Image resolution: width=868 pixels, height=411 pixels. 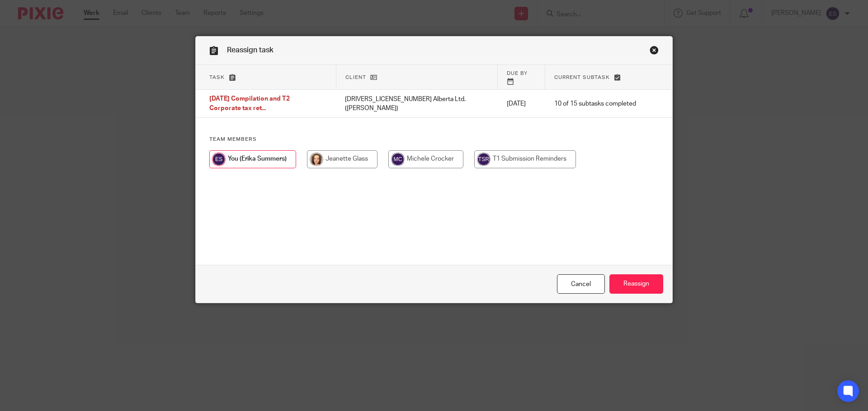 What do you see at coordinates (217, 77) in the screenshot?
I see `span: Task` at bounding box center [217, 77].